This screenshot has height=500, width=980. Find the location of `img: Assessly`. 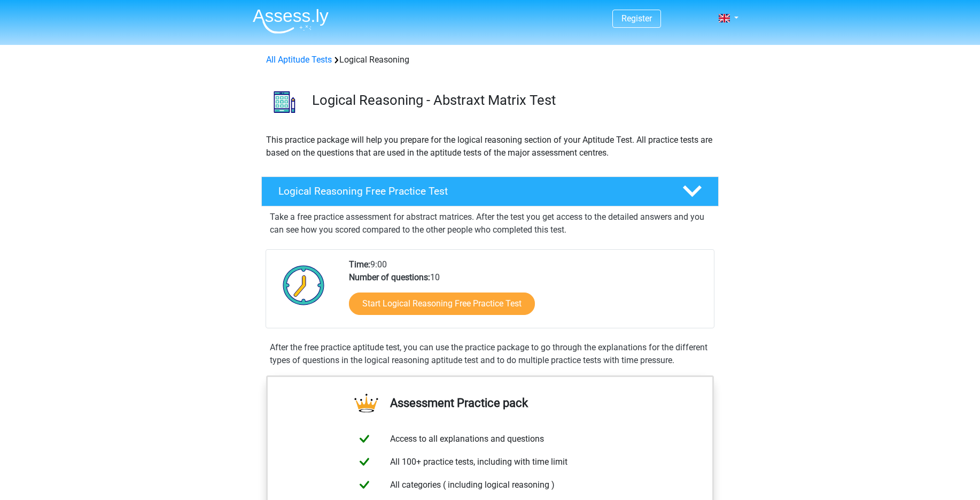

img: Assessly is located at coordinates (291, 21).